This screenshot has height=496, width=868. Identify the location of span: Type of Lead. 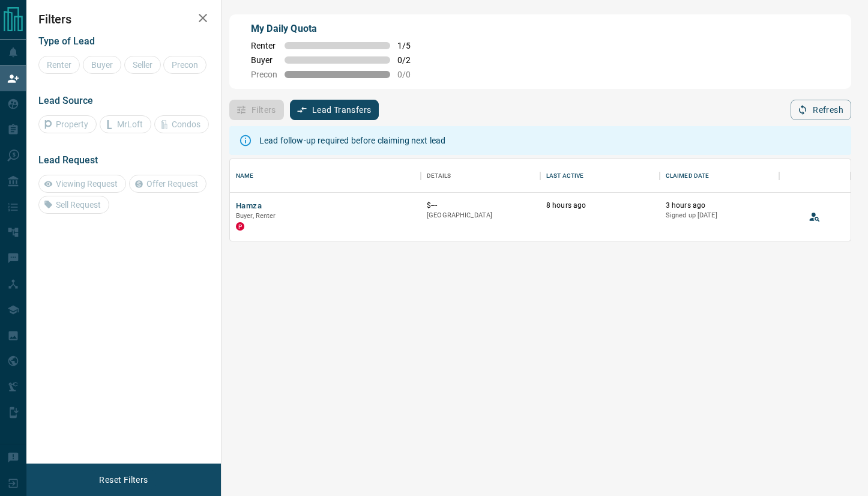
(67, 41).